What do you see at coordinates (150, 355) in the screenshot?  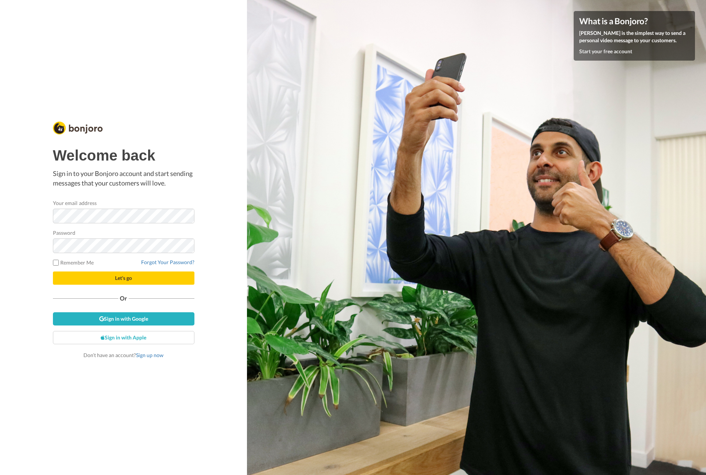 I see `a: Sign up now` at bounding box center [150, 355].